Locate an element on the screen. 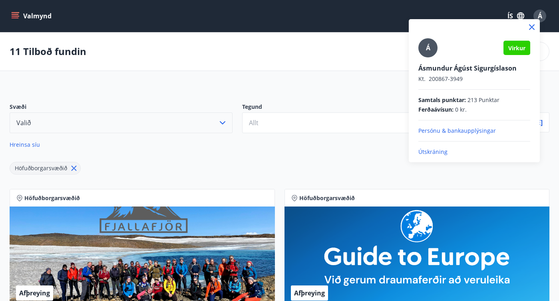 The height and width of the screenshot is (301, 559). span: Á is located at coordinates (428, 48).